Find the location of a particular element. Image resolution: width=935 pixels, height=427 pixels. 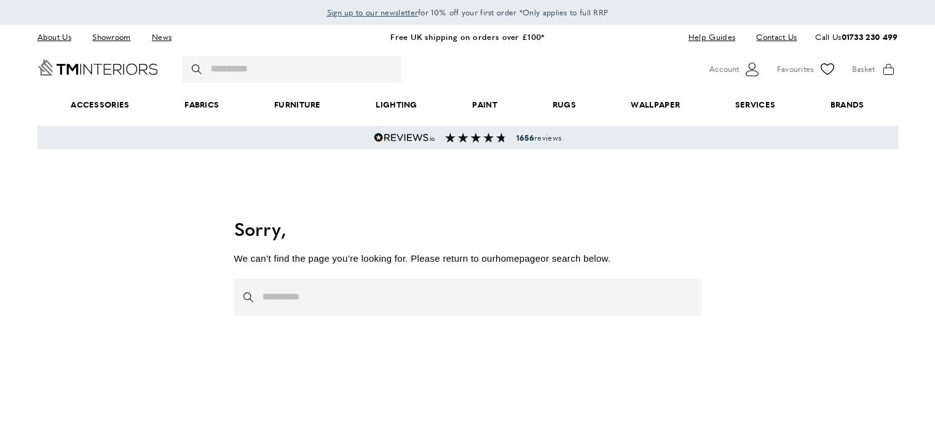

a: Go to Home page is located at coordinates (98, 68).